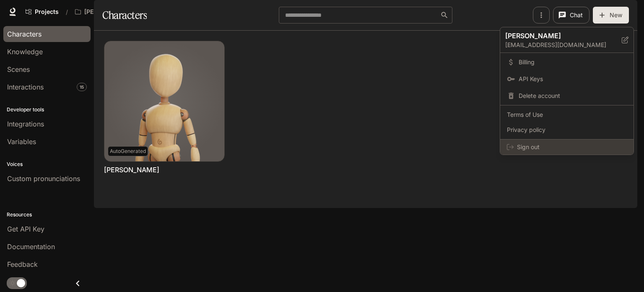 The width and height of the screenshot is (644, 292). Describe the element at coordinates (567, 115) in the screenshot. I see `a: Terms of Use` at that location.